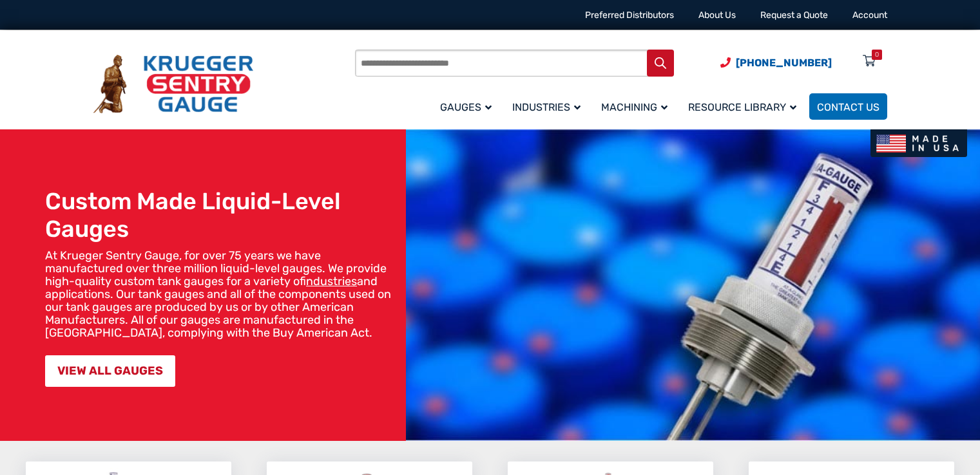 This screenshot has height=475, width=980. What do you see at coordinates (546, 107) in the screenshot?
I see `span: Industries` at bounding box center [546, 107].